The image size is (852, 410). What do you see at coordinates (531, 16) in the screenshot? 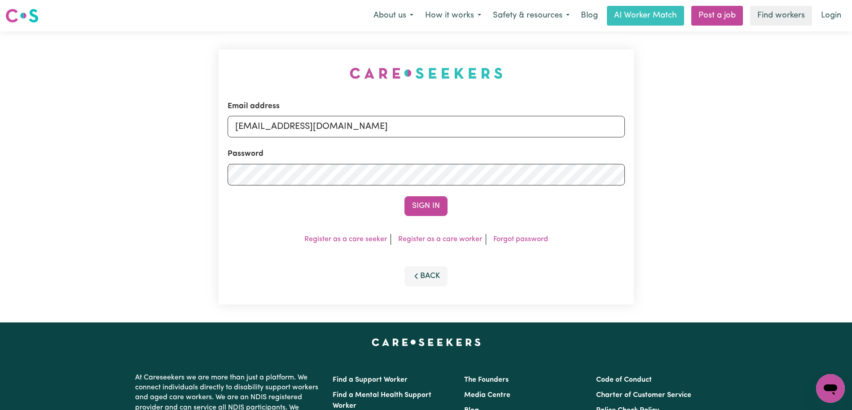
I see `button: Safety & resources` at bounding box center [531, 16].